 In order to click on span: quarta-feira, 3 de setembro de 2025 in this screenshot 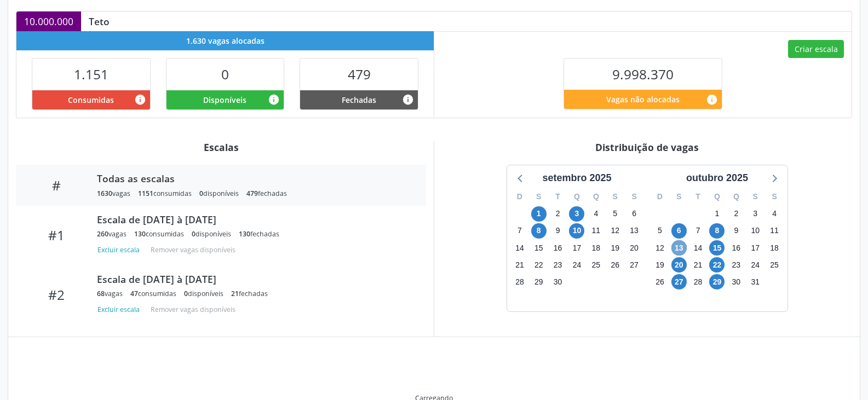, I will do `click(577, 214)`.